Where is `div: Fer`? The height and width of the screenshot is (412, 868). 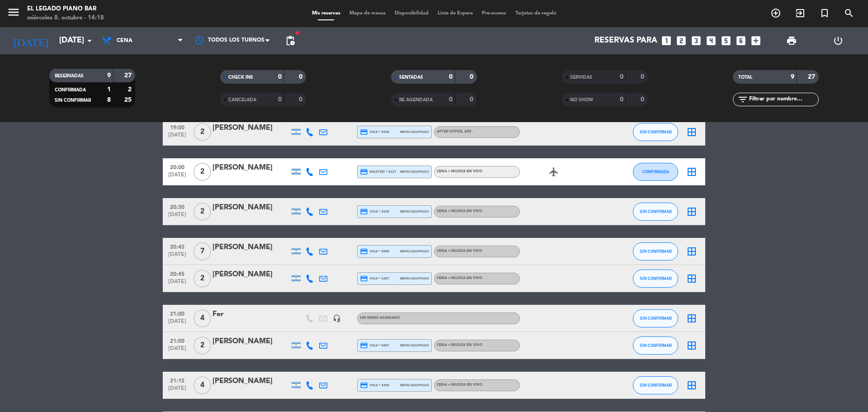 div: Fer is located at coordinates (251, 314).